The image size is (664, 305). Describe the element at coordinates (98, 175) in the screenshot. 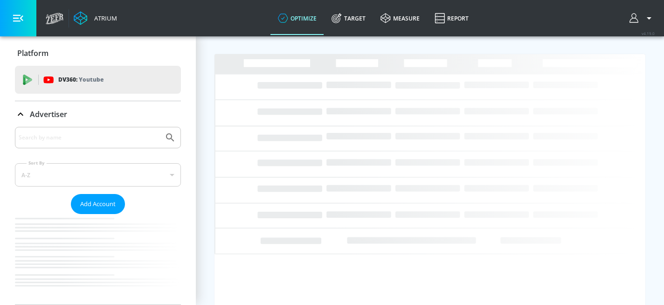

I see `div: A-Z` at that location.